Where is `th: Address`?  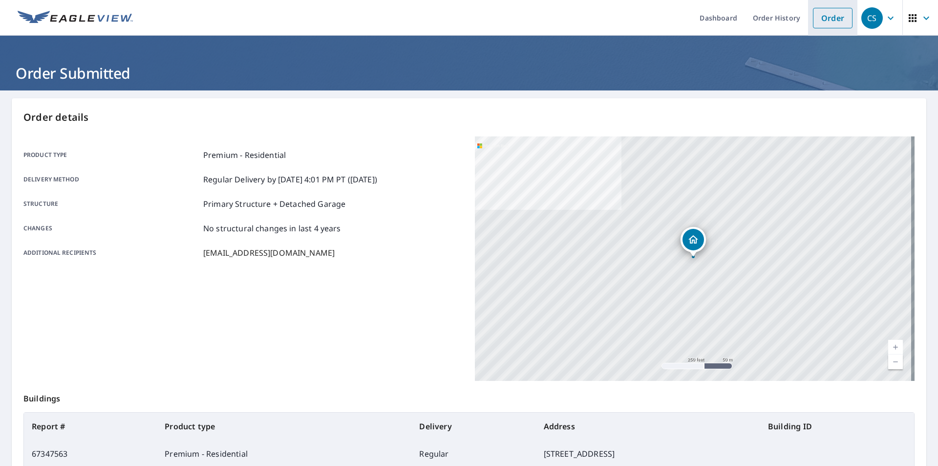 th: Address is located at coordinates (648, 426).